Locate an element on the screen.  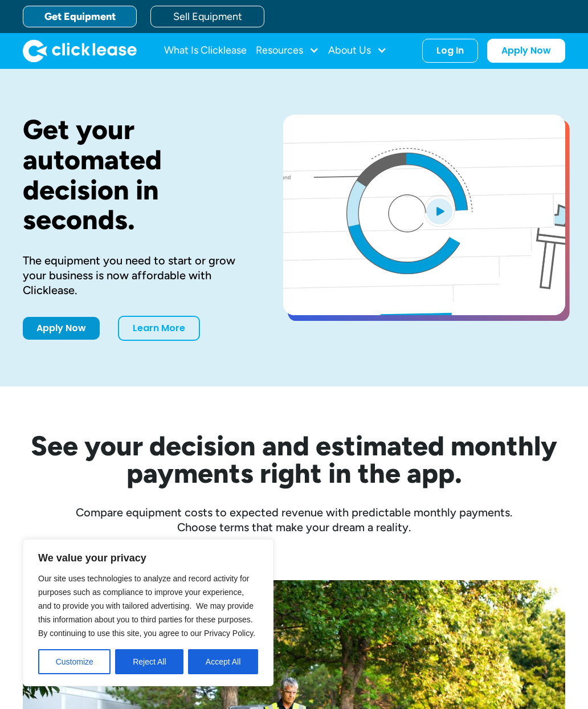
a: Learn More is located at coordinates (159, 328).